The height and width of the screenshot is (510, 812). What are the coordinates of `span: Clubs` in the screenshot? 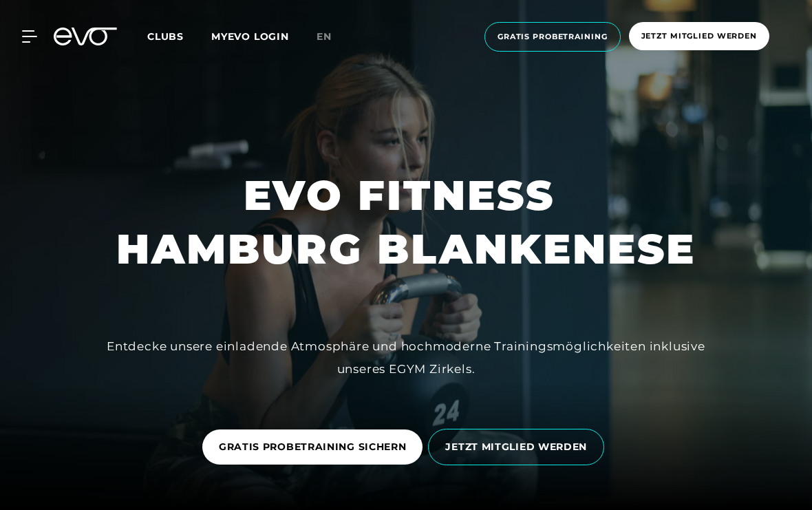 It's located at (165, 37).